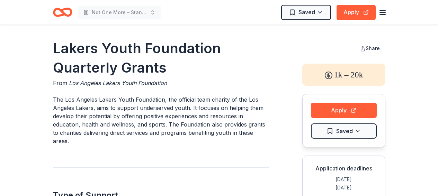 This screenshot has height=196, width=438. I want to click on p: The Los Angeles Lakers Youth Foundation, the official team charity of the Los Angeles Lakers, aim..., so click(161, 121).